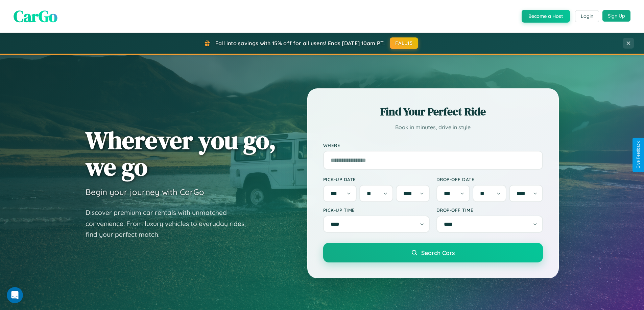  Describe the element at coordinates (433, 253) in the screenshot. I see `button: Search Cars` at that location.